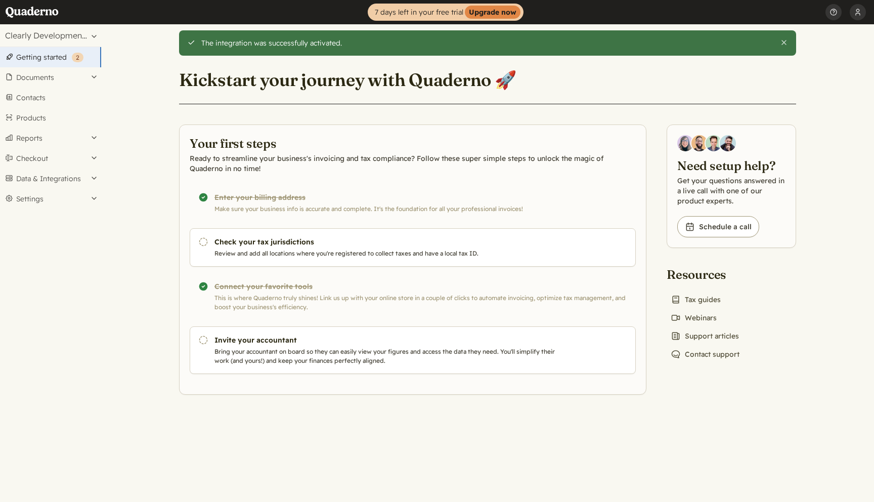  What do you see at coordinates (732, 191) in the screenshot?
I see `p: Get your questions answered in a live call with one of our product experts.` at bounding box center [732, 191].